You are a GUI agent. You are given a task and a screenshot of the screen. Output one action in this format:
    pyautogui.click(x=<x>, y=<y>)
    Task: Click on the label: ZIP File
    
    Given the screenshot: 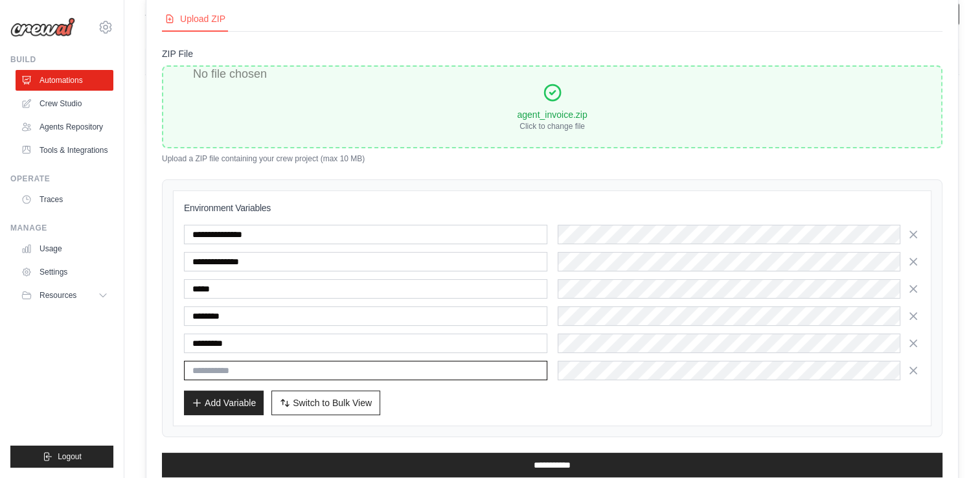 What is the action you would take?
    pyautogui.click(x=552, y=54)
    